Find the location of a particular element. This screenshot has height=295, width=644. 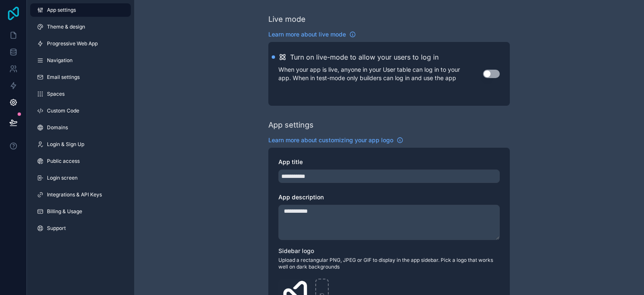

span: Navigation is located at coordinates (60, 60).